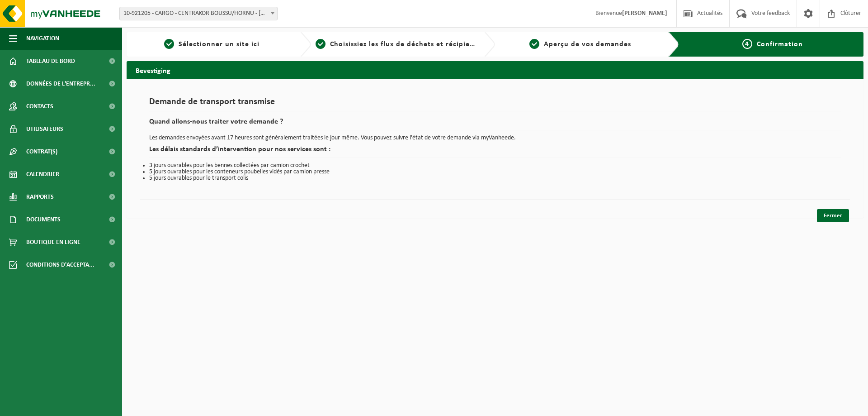  Describe the element at coordinates (60, 265) in the screenshot. I see `span: Conditions d'accepta...` at that location.